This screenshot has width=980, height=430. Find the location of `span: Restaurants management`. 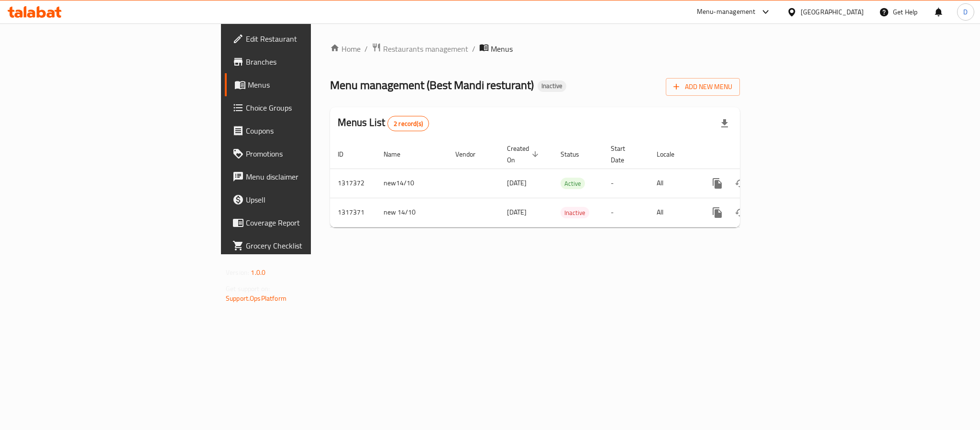

span: Restaurants management is located at coordinates (425, 49).